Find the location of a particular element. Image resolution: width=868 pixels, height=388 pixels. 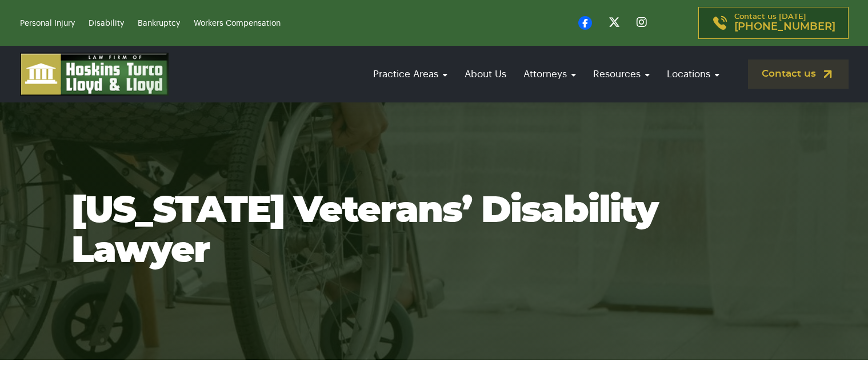

a: Bankruptcy is located at coordinates (159, 24).